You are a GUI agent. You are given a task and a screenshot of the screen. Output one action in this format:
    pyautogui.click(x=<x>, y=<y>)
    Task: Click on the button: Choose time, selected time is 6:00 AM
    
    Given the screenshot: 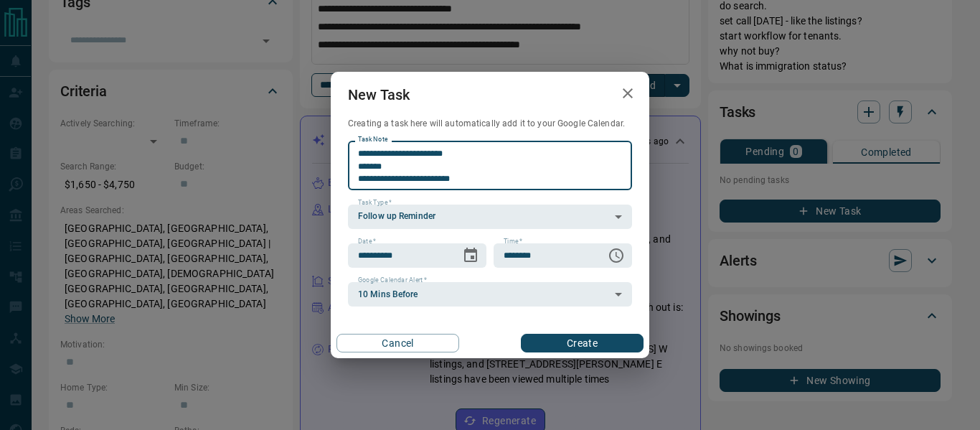 What is the action you would take?
    pyautogui.click(x=616, y=256)
    